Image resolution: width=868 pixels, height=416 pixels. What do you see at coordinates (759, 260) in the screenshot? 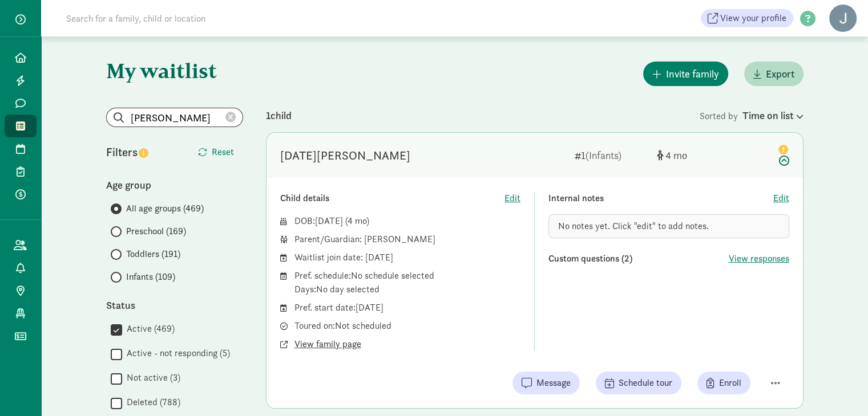
I see `span: View responses` at bounding box center [759, 260].